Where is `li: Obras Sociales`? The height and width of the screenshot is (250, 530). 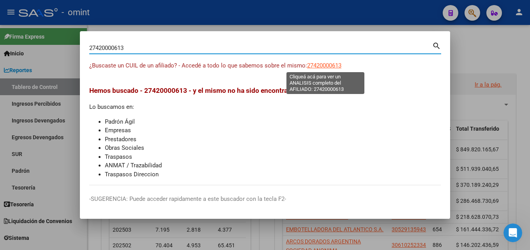 li: Obras Sociales is located at coordinates (273, 148).